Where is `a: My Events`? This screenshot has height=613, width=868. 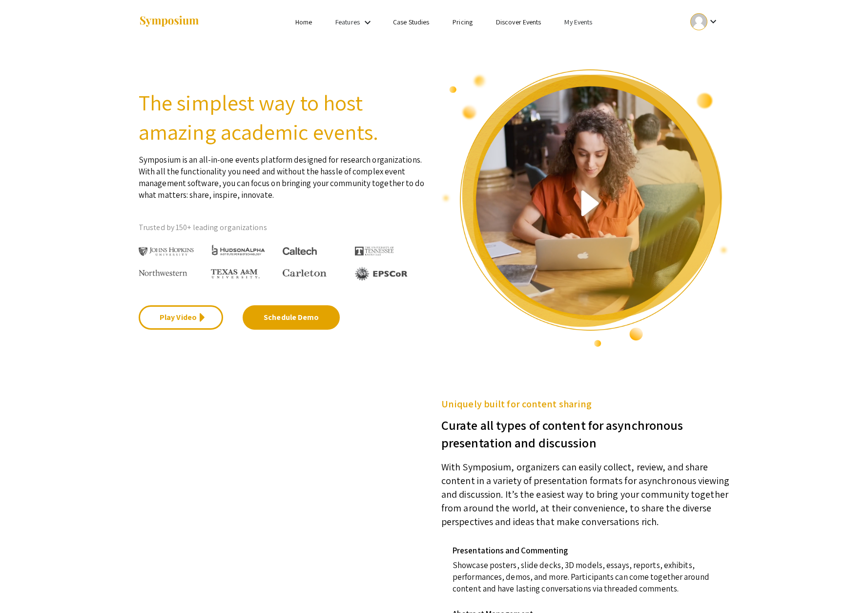 a: My Events is located at coordinates (578, 22).